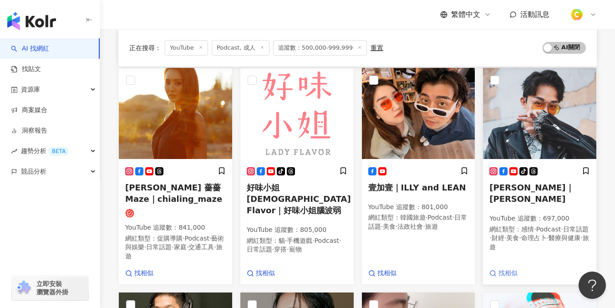  What do you see at coordinates (413, 217) in the screenshot?
I see `span: 韓國旅遊` at bounding box center [413, 217].